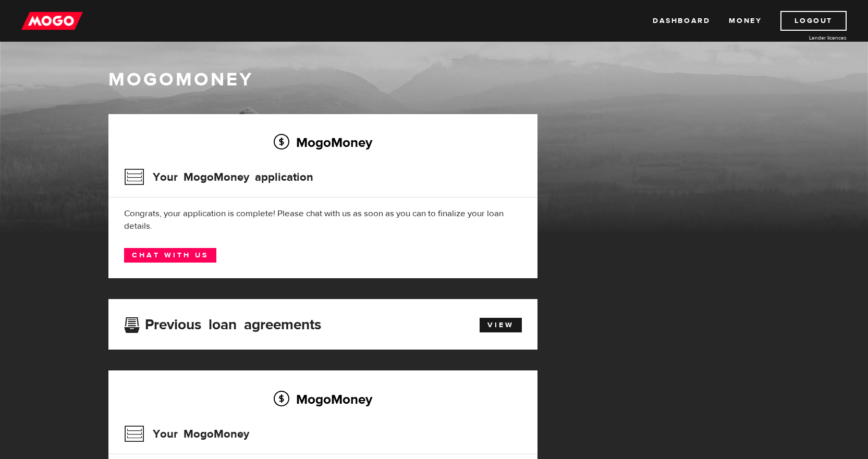  What do you see at coordinates (323, 220) in the screenshot?
I see `div: Congrats, your application is complete! Please chat with us as soon as you can to finalize your l...` at bounding box center [323, 220].